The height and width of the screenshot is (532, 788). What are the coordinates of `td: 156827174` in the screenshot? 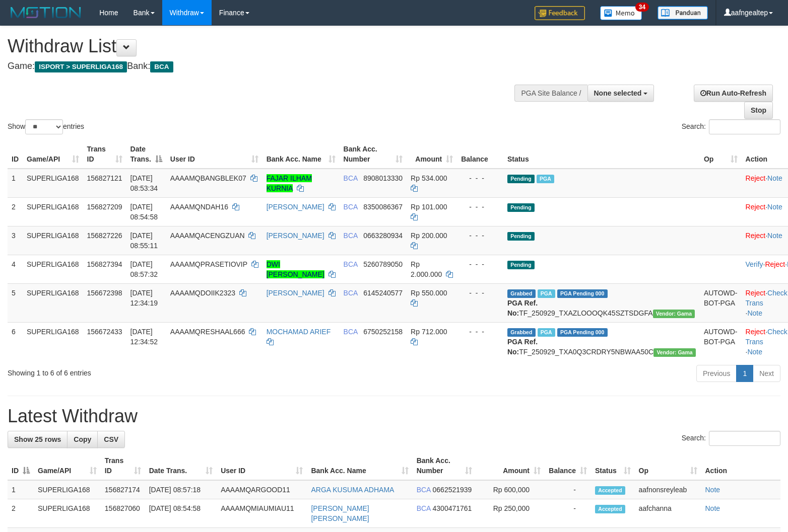 It's located at (123, 490).